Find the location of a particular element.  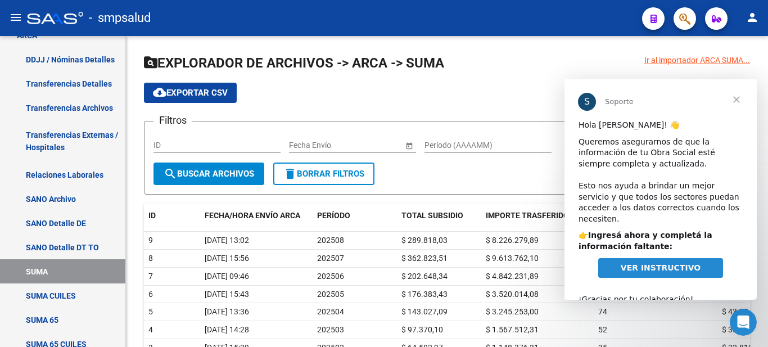

span: $ 143.027,09 is located at coordinates (424, 311).